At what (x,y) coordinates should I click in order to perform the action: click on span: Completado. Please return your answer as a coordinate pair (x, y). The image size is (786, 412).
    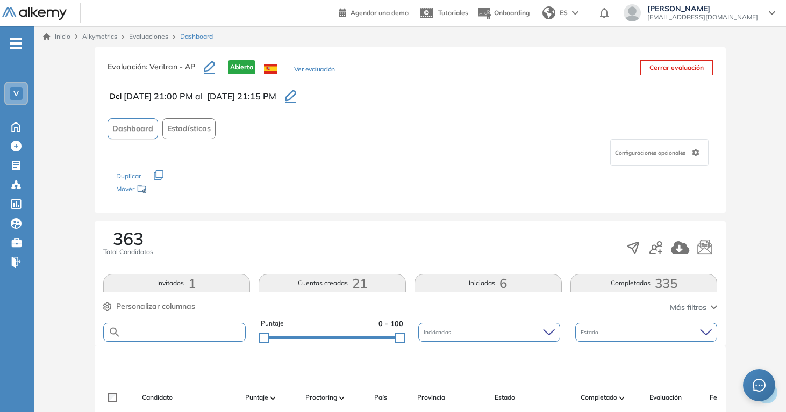
    Looking at the image, I should click on (599, 398).